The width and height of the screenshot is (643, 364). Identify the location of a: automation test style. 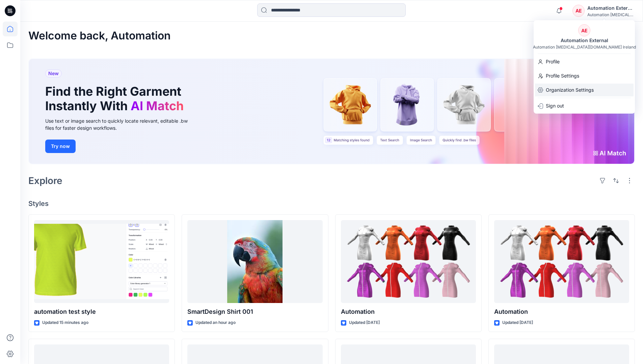
(101, 262).